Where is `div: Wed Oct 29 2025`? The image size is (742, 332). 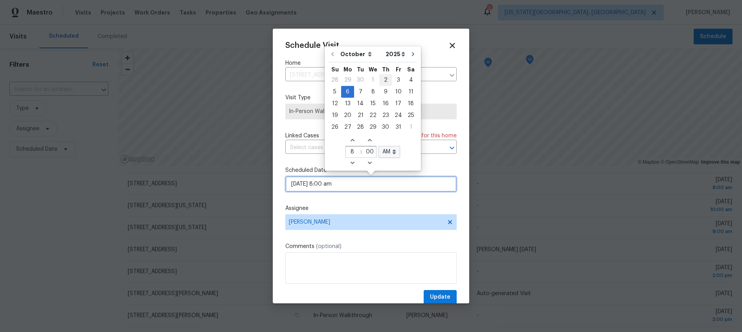
div: Wed Oct 29 2025 is located at coordinates (373, 127).